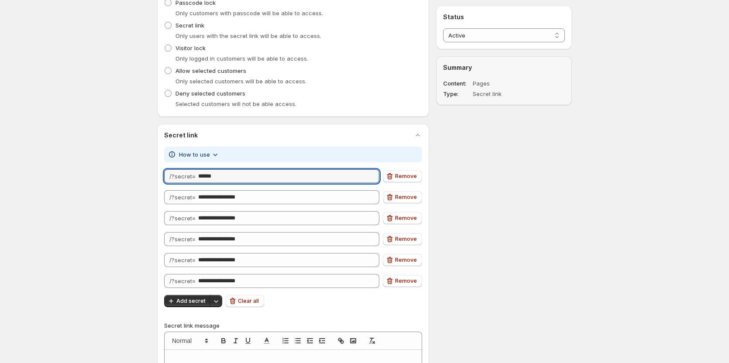 This screenshot has width=729, height=363. I want to click on span: Visitor lock, so click(190, 48).